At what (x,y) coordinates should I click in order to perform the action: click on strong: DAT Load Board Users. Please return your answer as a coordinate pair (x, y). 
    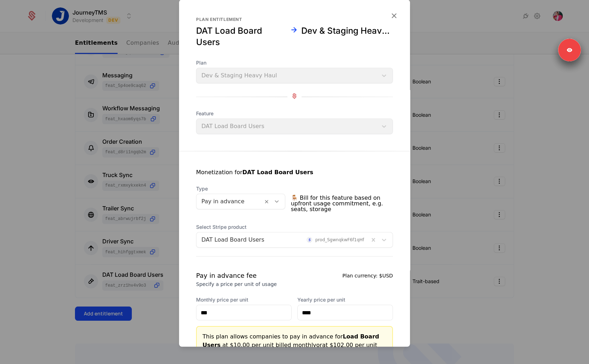
    Looking at the image, I should click on (278, 172).